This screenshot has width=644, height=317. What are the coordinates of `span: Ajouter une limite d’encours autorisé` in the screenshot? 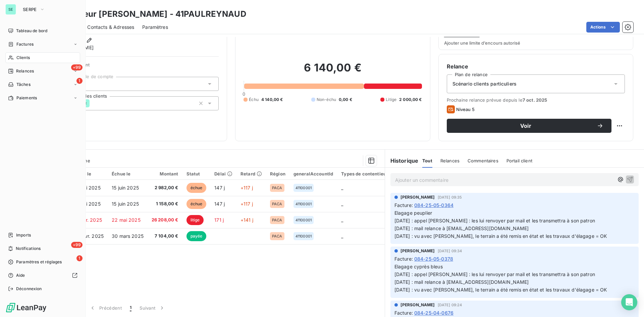 It's located at (482, 43).